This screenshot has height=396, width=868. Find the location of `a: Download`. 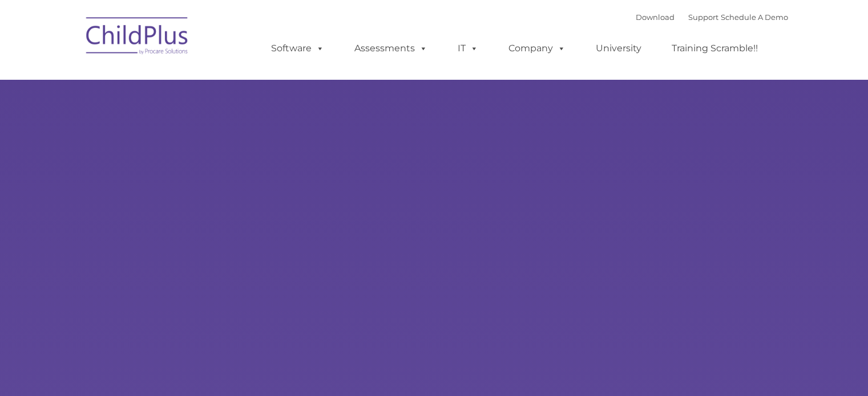

a: Download is located at coordinates (655, 17).